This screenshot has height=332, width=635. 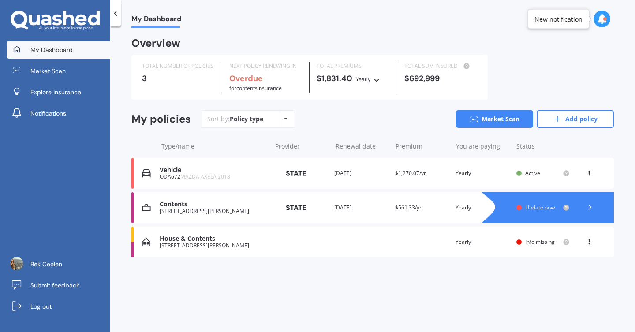 What do you see at coordinates (235, 119) in the screenshot?
I see `div: Sort by:` at bounding box center [235, 119].